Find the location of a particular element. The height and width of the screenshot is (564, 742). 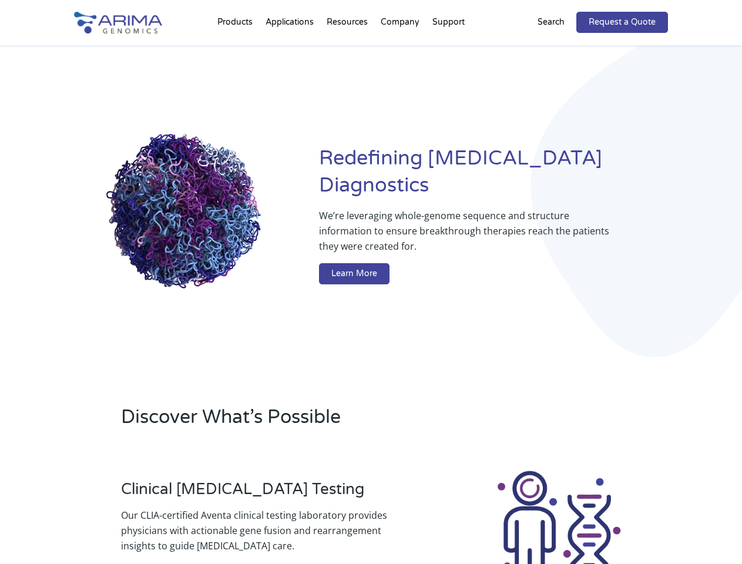

p: Search is located at coordinates (551, 22).